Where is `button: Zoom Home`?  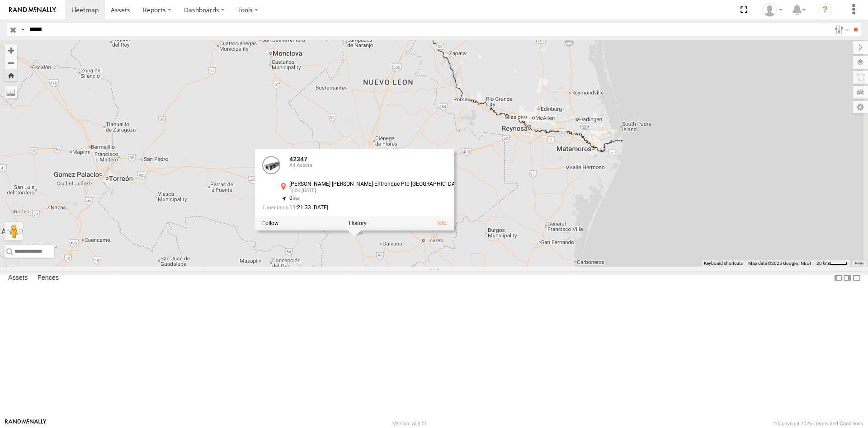
button: Zoom Home is located at coordinates (11, 75).